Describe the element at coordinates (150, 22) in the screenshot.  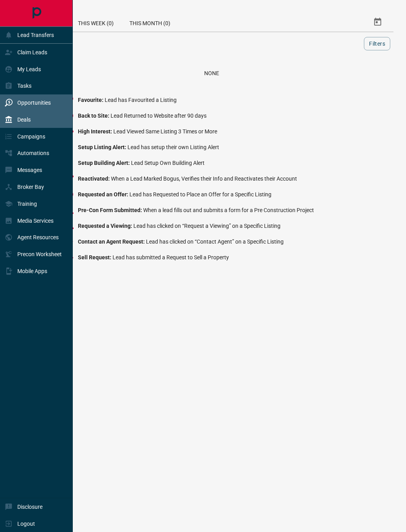
I see `div: This Month (0)` at that location.